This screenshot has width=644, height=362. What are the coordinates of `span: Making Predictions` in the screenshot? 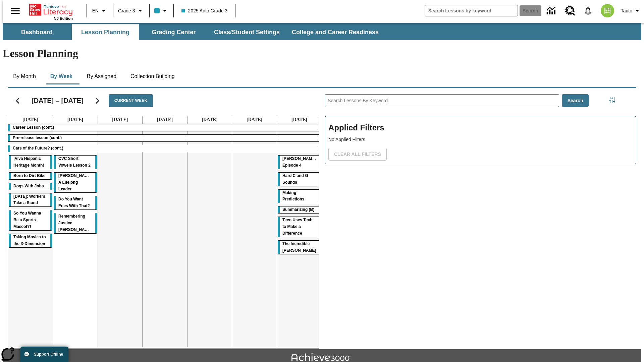 It's located at (293, 196).